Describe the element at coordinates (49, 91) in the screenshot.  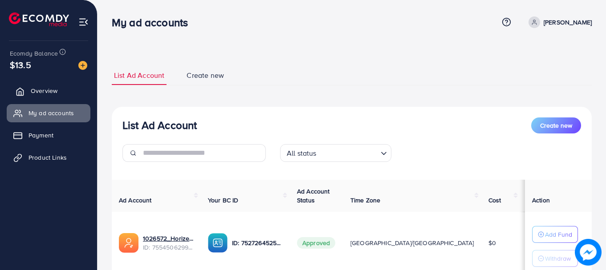
I see `a: Overview` at that location.